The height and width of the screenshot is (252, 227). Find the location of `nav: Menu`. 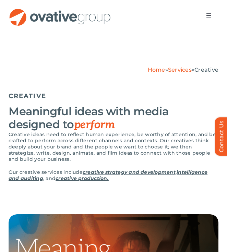

nav: Menu is located at coordinates (209, 15).